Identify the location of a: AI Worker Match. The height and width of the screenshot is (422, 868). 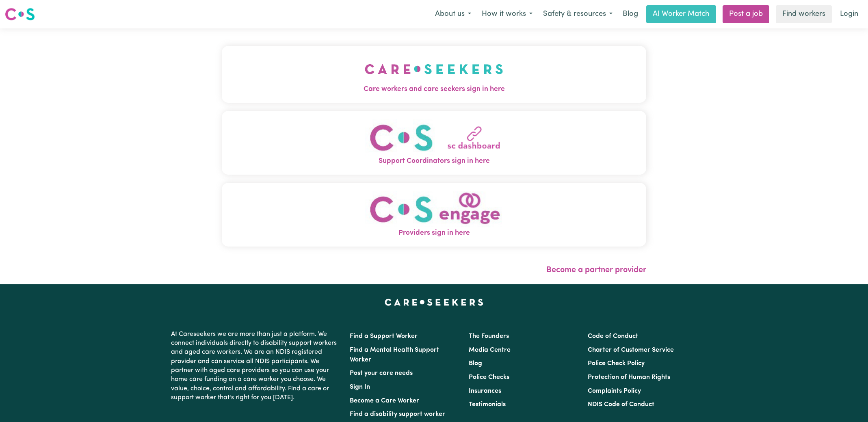
(681, 14).